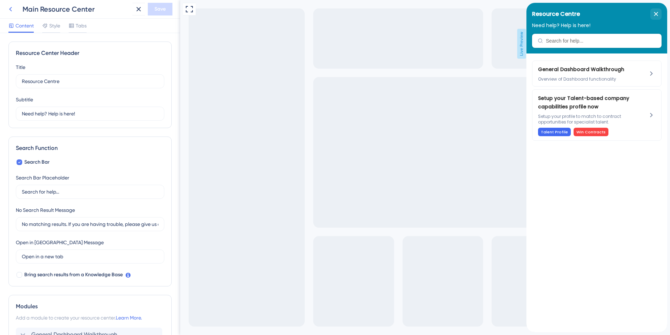  What do you see at coordinates (37, 162) in the screenshot?
I see `span: Search Bar` at bounding box center [37, 162].